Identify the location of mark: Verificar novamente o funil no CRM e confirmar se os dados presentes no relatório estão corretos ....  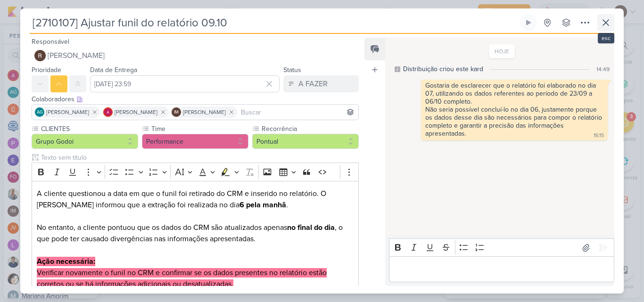
(181, 278).